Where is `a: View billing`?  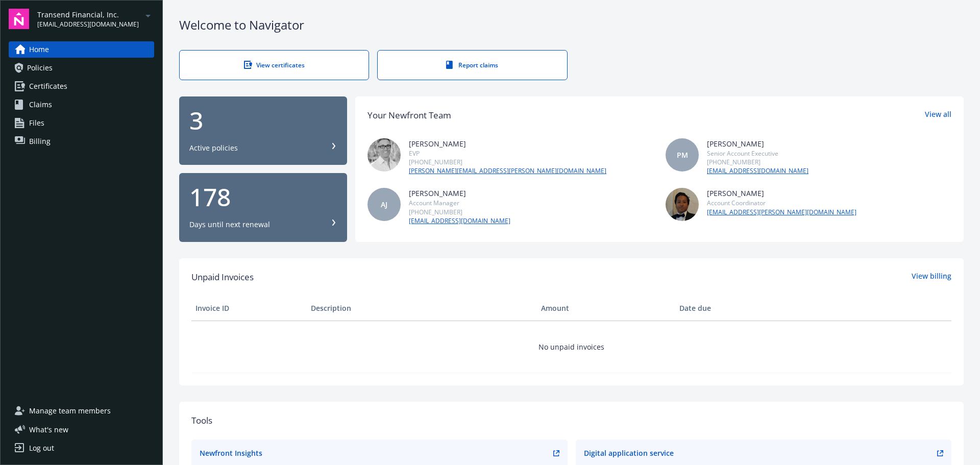
a: View billing is located at coordinates (932, 277).